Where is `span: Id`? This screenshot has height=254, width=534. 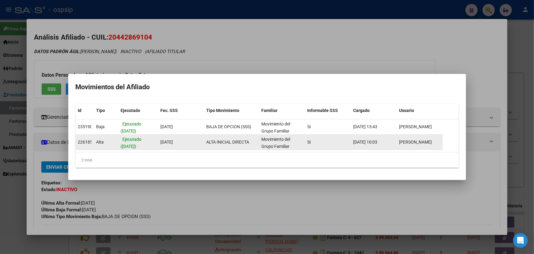 span: Id is located at coordinates (80, 110).